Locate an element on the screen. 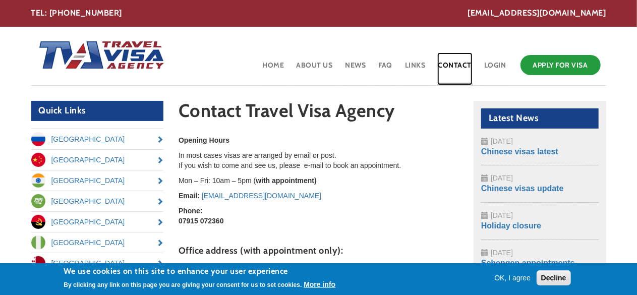  p: Mon – Fri: 10am – 5pm ( is located at coordinates (318, 181).